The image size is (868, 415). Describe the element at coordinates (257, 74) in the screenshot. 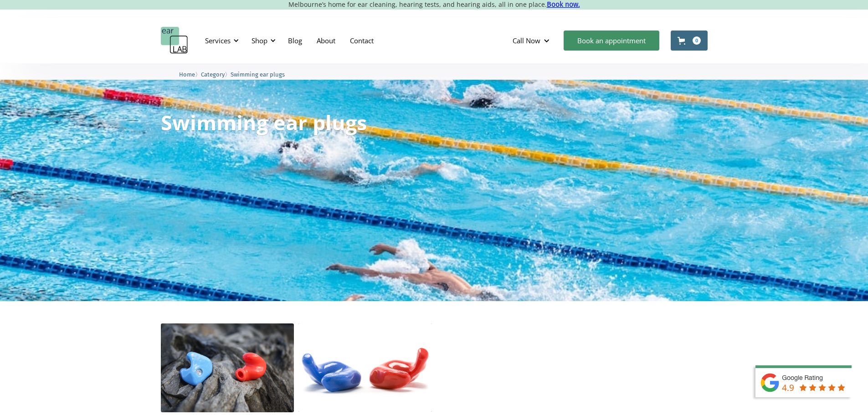

I see `span: Swimming ear plugs` at that location.